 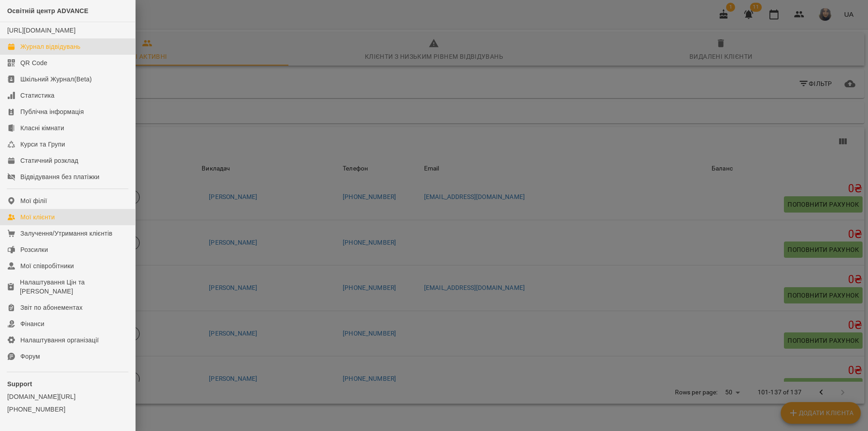 I want to click on div: Відвідування без платіжки, so click(x=60, y=177).